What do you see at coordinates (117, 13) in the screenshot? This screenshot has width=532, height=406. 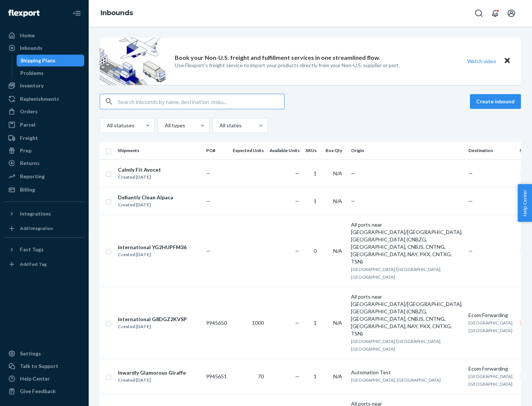 I see `ol: breadcrumbs` at bounding box center [117, 13].